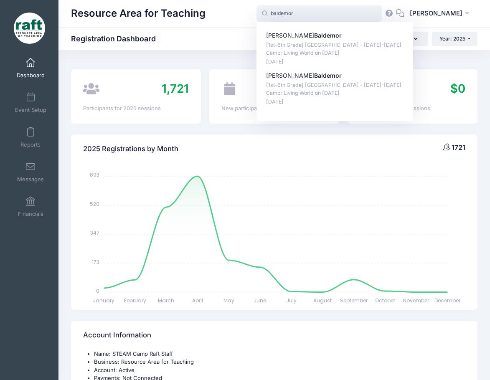 The height and width of the screenshot is (380, 490). What do you see at coordinates (31, 68) in the screenshot?
I see `a: Dashboard` at bounding box center [31, 68].